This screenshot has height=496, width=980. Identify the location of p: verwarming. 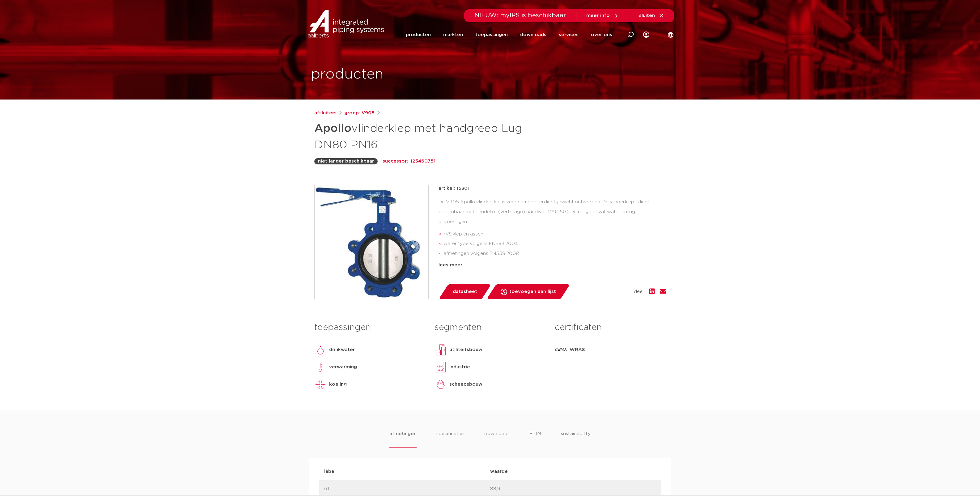
(343, 367).